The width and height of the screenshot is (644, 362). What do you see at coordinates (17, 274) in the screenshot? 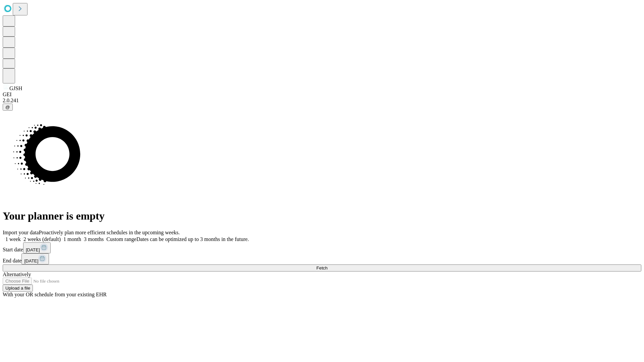
I see `span: Alternatively` at bounding box center [17, 274].